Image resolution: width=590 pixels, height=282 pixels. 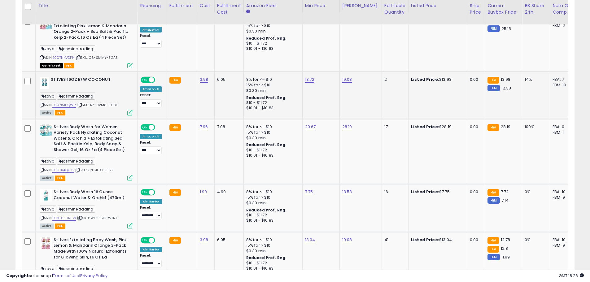 What do you see at coordinates (395, 9) in the screenshot?
I see `div: Fulfillable Quantity` at bounding box center [395, 9].